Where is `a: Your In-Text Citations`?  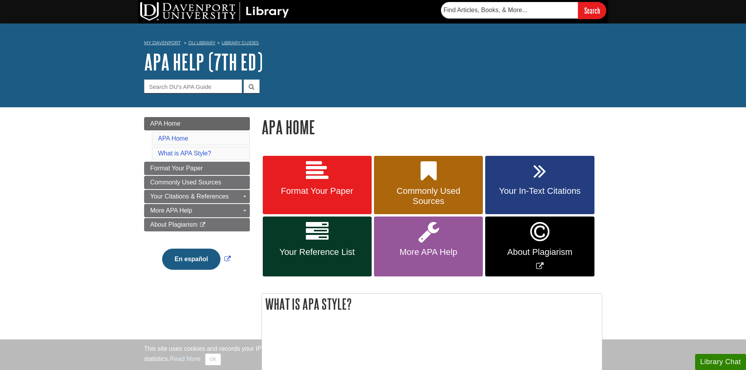 a: Your In-Text Citations is located at coordinates (540, 185).